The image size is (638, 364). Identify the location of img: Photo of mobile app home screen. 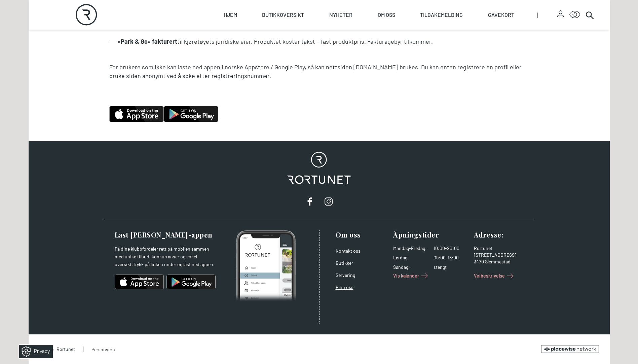
(266, 266).